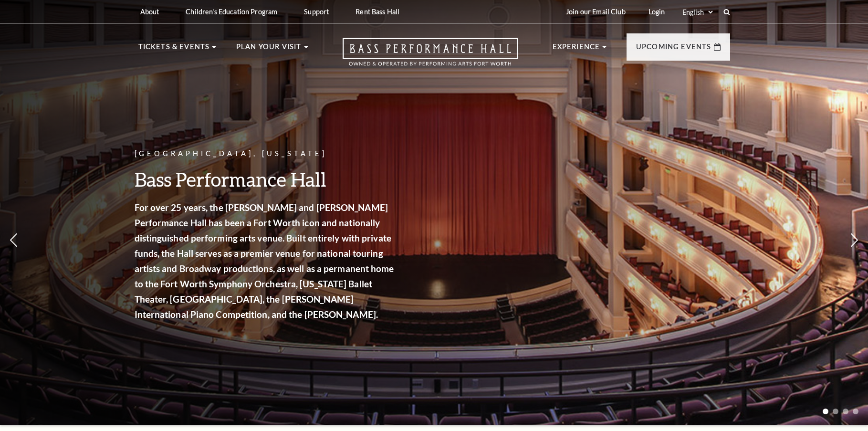 Image resolution: width=868 pixels, height=431 pixels. Describe the element at coordinates (697, 12) in the screenshot. I see `select: Select:` at that location.